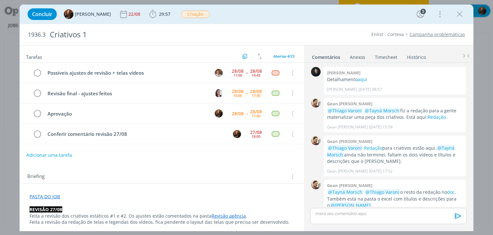 This screenshot has height=235, width=493. I want to click on a: Comentários, so click(326, 56).